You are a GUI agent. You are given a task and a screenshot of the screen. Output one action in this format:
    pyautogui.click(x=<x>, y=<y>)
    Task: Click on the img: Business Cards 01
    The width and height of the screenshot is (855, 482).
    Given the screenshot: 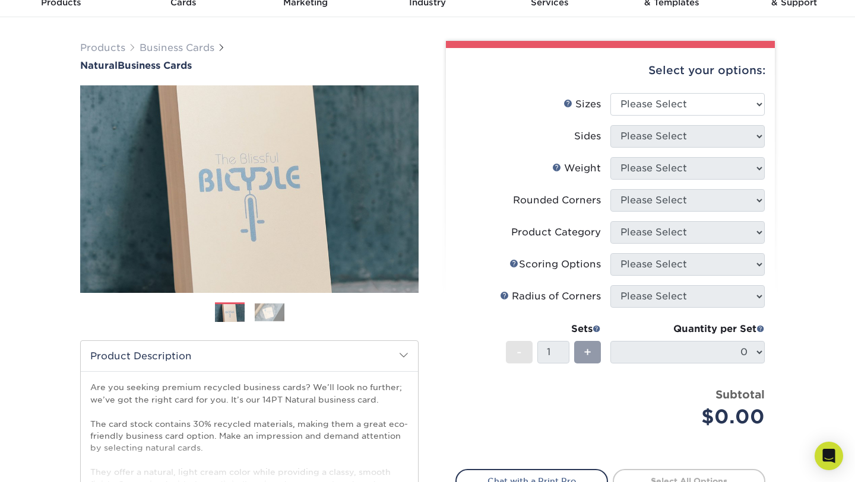 What is the action you would take?
    pyautogui.click(x=230, y=313)
    